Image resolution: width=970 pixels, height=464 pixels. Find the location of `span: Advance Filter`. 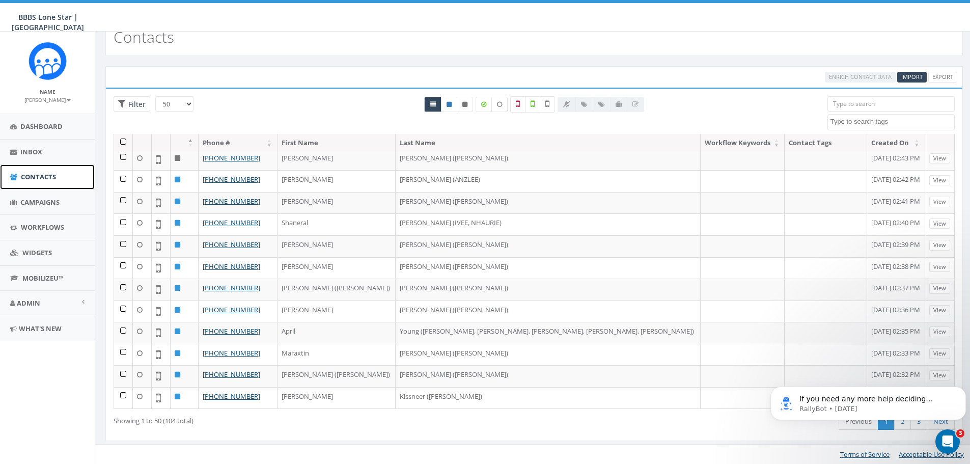

span: Advance Filter is located at coordinates (132, 104).